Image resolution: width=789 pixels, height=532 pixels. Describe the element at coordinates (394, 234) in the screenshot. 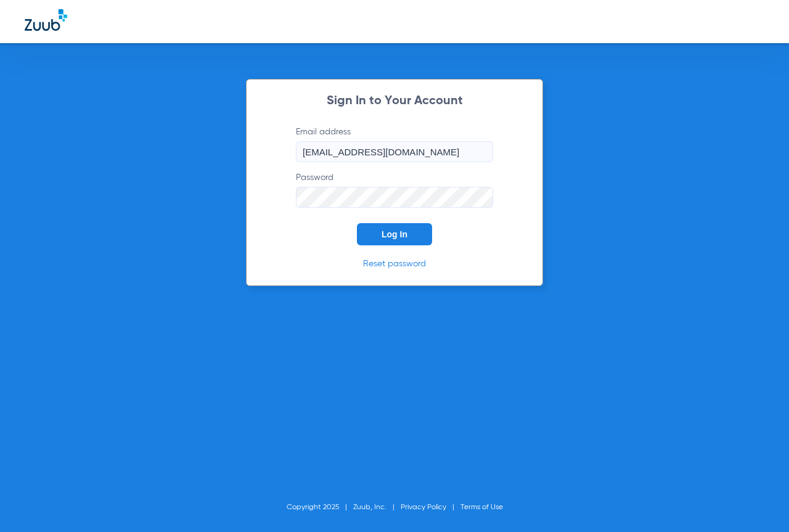

I see `button: Log In` at that location.